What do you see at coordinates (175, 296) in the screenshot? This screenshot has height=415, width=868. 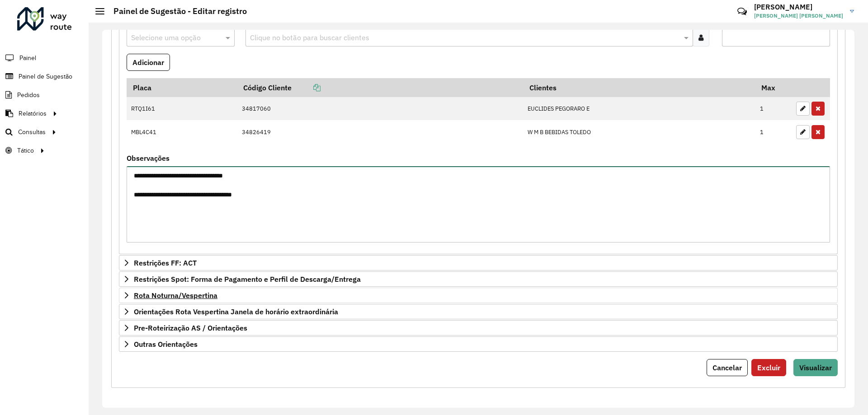 I see `span: Rota Noturna/Vespertina` at bounding box center [175, 296].